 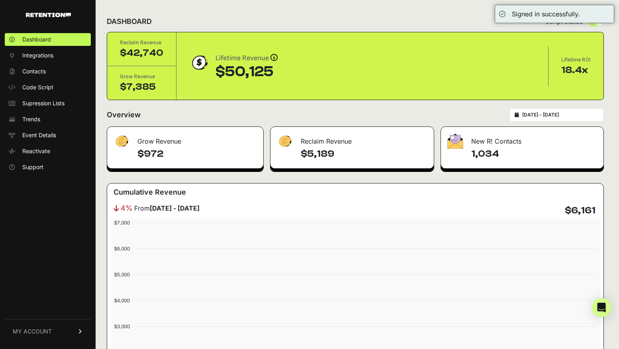 I want to click on a: MY ACCOUNT, so click(x=48, y=331).